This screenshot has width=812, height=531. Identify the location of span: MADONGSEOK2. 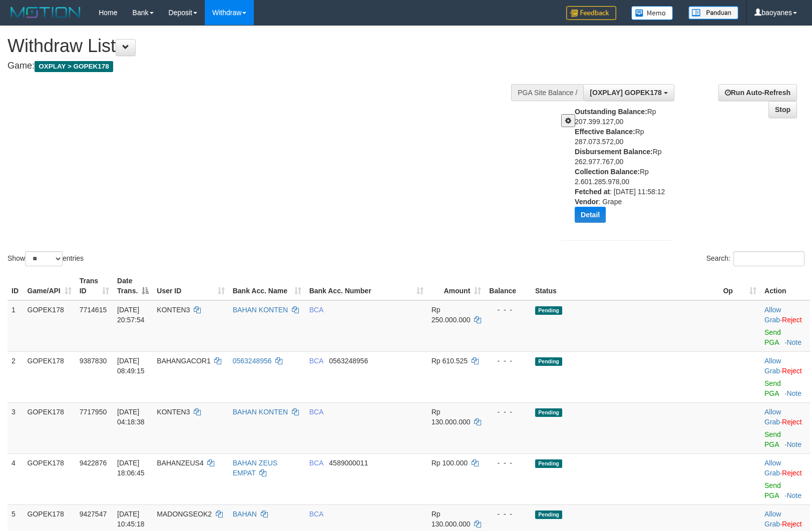
(184, 514).